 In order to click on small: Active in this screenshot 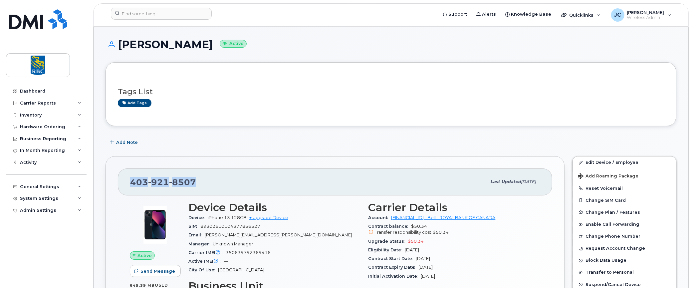, I will do `click(233, 44)`.